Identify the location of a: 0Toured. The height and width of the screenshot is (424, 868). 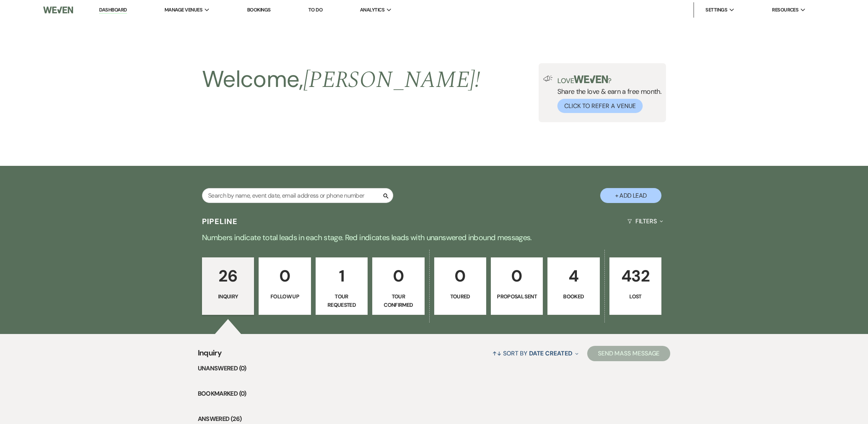
(460, 286).